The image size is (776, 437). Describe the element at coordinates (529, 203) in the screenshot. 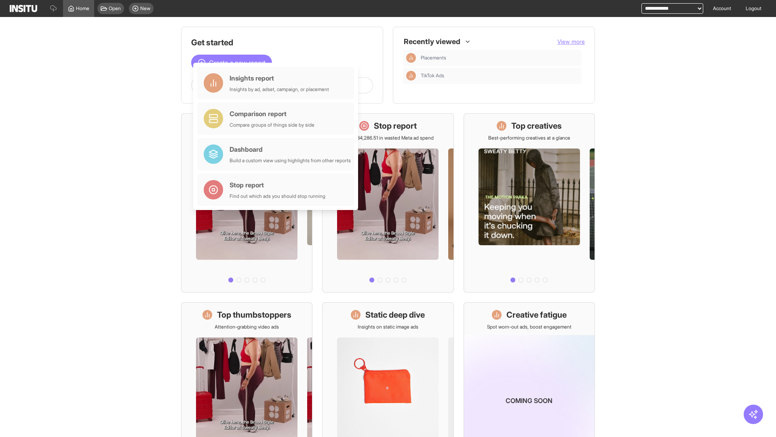

I see `a: Top creativesBest-performing creatives at a glance` at that location.